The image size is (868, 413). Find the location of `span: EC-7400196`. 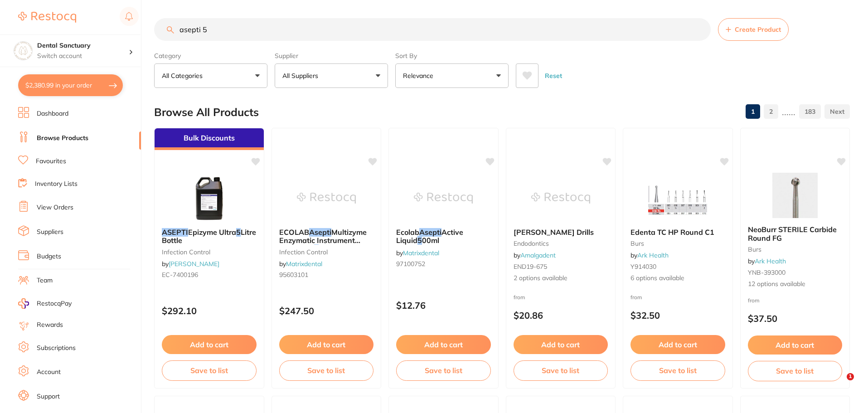

span: EC-7400196 is located at coordinates (180, 275).